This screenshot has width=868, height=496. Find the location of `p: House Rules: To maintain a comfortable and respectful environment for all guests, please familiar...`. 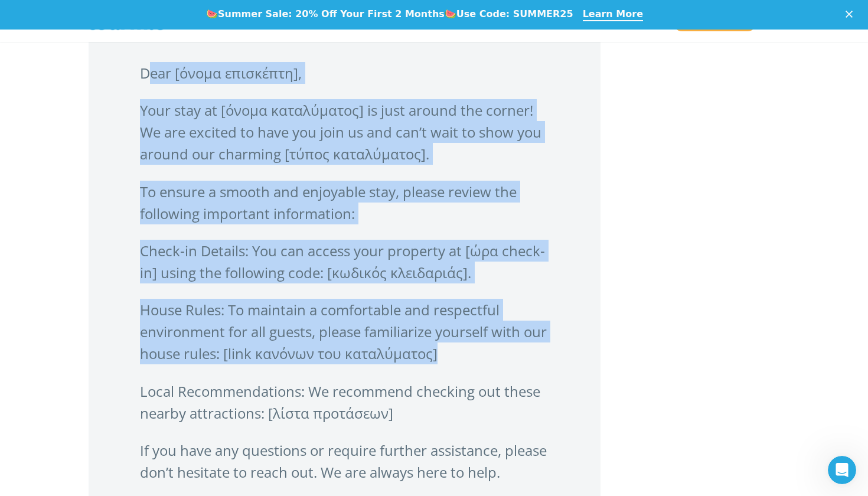

p: House Rules: To maintain a comfortable and respectful environment for all guests, please familiar... is located at coordinates (344, 331).